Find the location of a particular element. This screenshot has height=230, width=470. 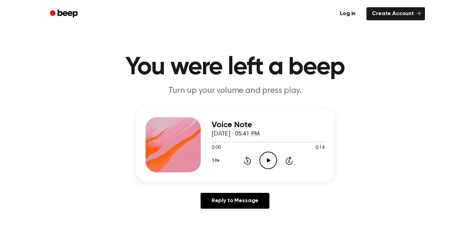

p: Turn up your volume and press play. is located at coordinates (235, 91).